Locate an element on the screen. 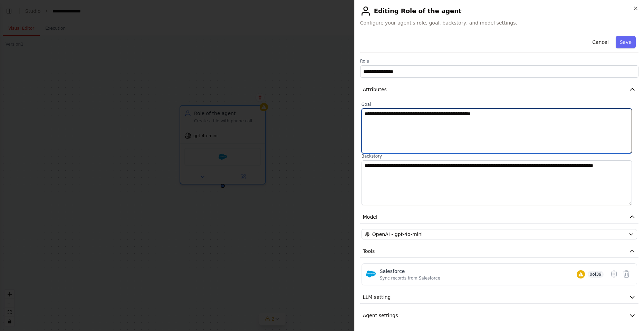 The image size is (644, 331). span: Agent settings is located at coordinates (380, 315).